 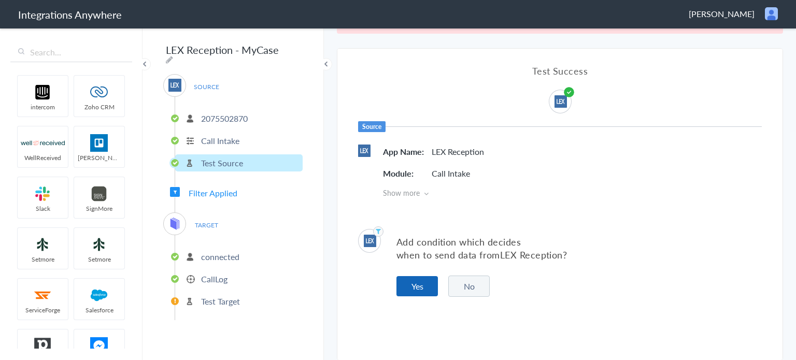 I want to click on span: Filter Applied, so click(x=213, y=193).